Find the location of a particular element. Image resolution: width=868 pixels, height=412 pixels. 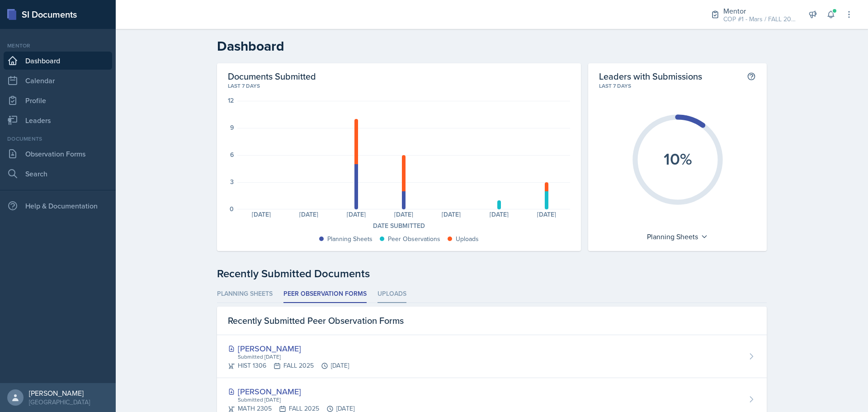

div: 12 is located at coordinates (231, 101).